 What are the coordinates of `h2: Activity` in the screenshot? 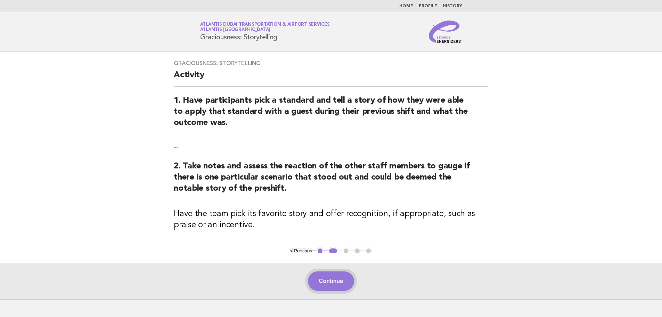 It's located at (331, 78).